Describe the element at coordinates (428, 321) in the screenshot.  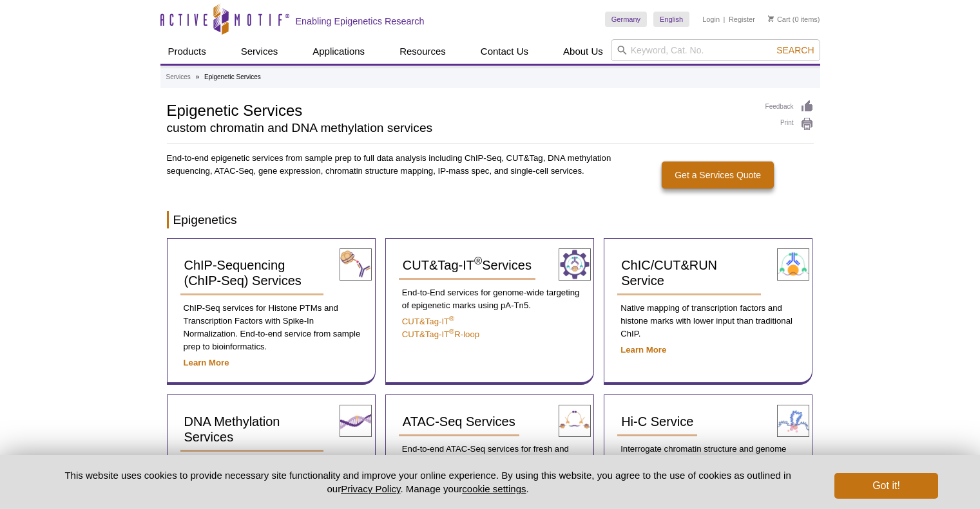
I see `a: CUT&Tag-IT®` at that location.